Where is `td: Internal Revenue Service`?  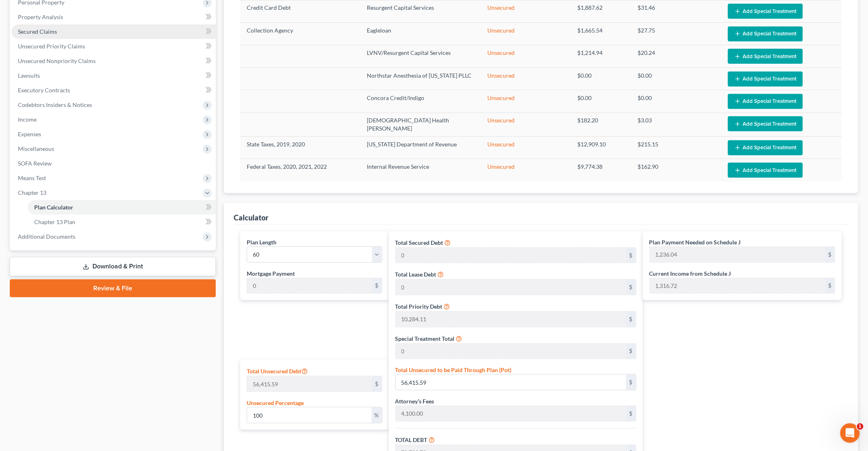
td: Internal Revenue Service is located at coordinates (421, 170).